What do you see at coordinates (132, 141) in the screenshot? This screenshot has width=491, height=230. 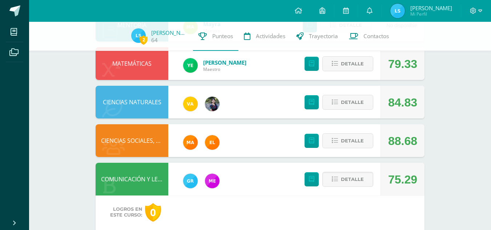 I see `div: CIENCIAS SOCIALES, FORMACIÓN CIUDADANA E INTERCULTURALIDAD` at bounding box center [132, 141].